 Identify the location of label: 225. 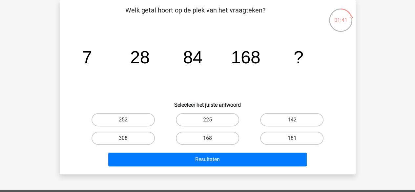
(208, 120).